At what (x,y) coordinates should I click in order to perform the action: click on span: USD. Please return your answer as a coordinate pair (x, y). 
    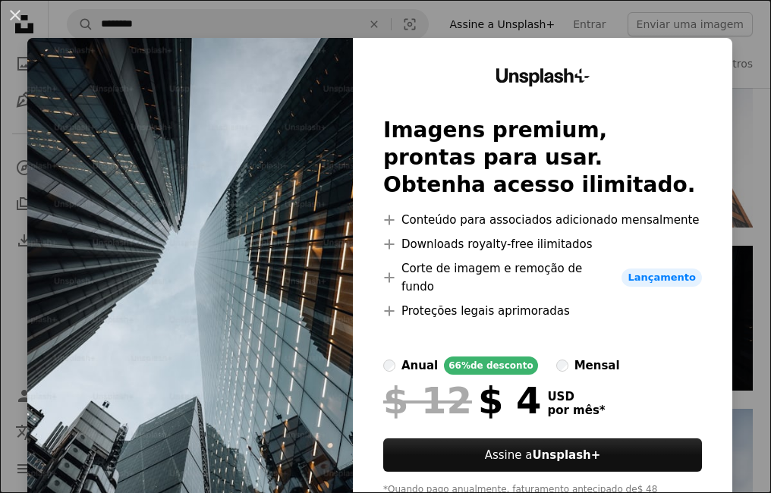
    Looking at the image, I should click on (576, 397).